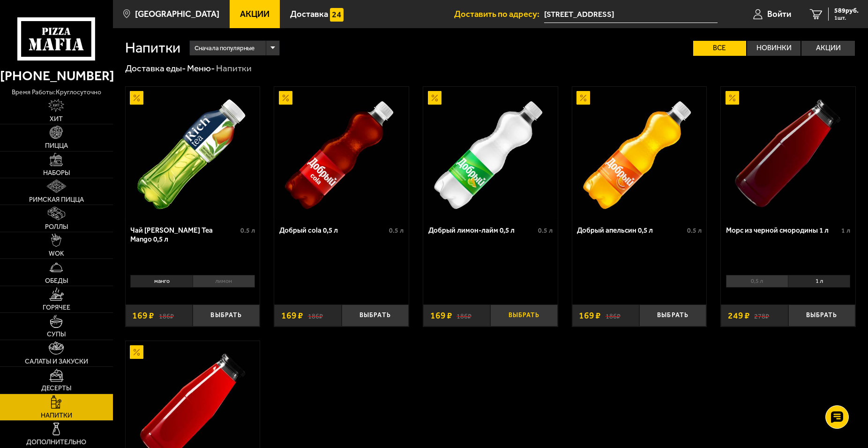 This screenshot has width=868, height=448. I want to click on a: АкционныйДобрый лимон-лайм 0,5 л, so click(490, 153).